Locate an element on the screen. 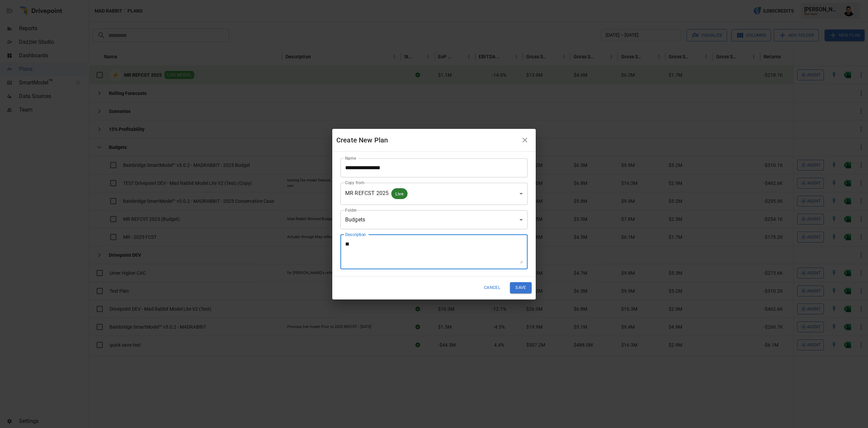 The height and width of the screenshot is (428, 868). button: Cancel is located at coordinates (491, 287).